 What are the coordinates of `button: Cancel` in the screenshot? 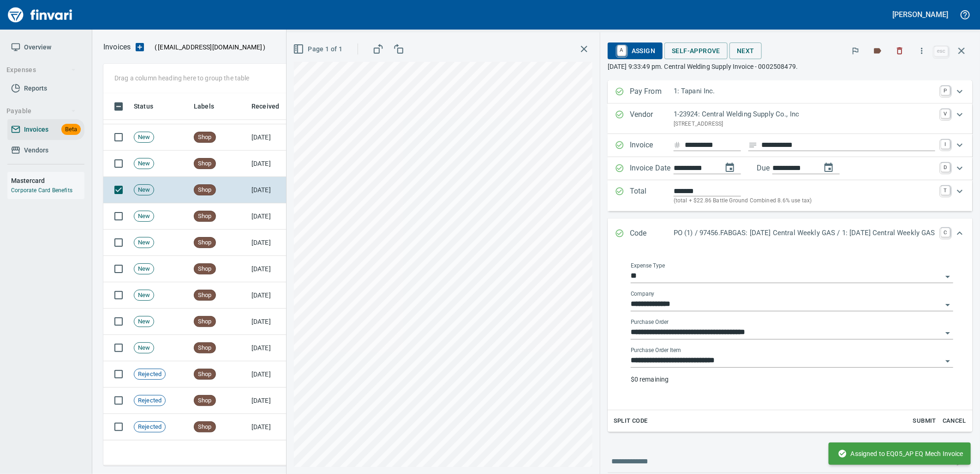 It's located at (955, 421).